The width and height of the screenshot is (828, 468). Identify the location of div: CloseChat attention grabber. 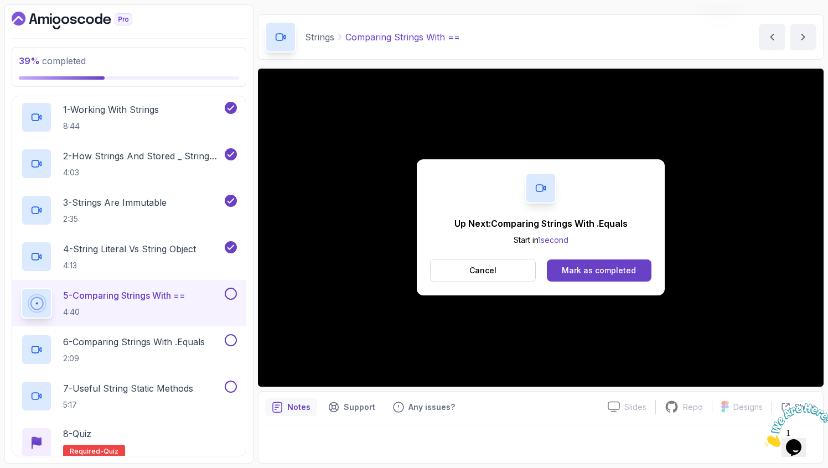
(34, 26).